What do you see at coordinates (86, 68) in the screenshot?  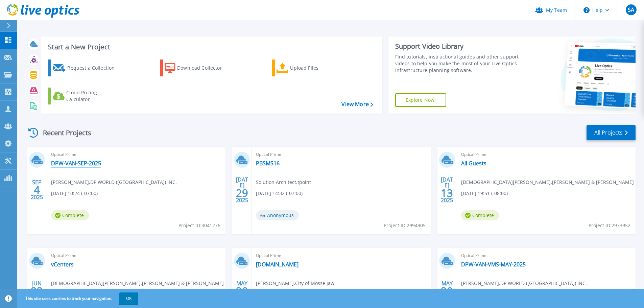 I see `a: Request a Collection` at bounding box center [86, 68].